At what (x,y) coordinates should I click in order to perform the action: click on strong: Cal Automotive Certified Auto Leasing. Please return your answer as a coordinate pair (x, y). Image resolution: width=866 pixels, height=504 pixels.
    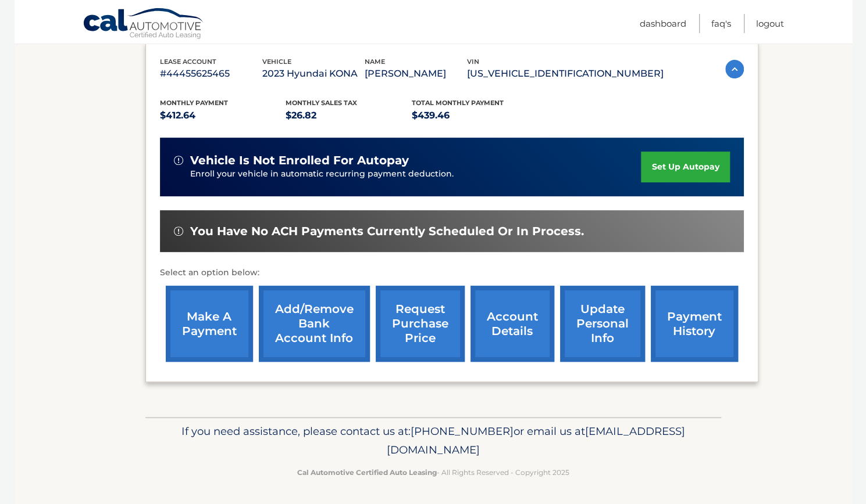
    Looking at the image, I should click on (367, 472).